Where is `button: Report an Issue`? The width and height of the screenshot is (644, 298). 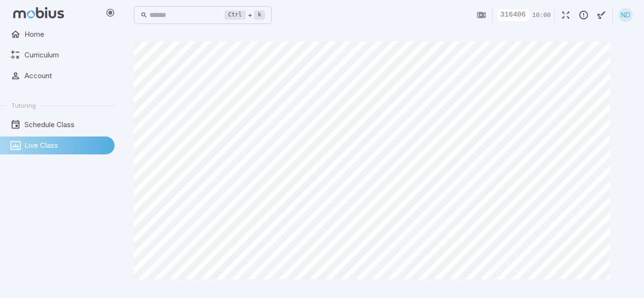
button: Report an Issue is located at coordinates (584, 15).